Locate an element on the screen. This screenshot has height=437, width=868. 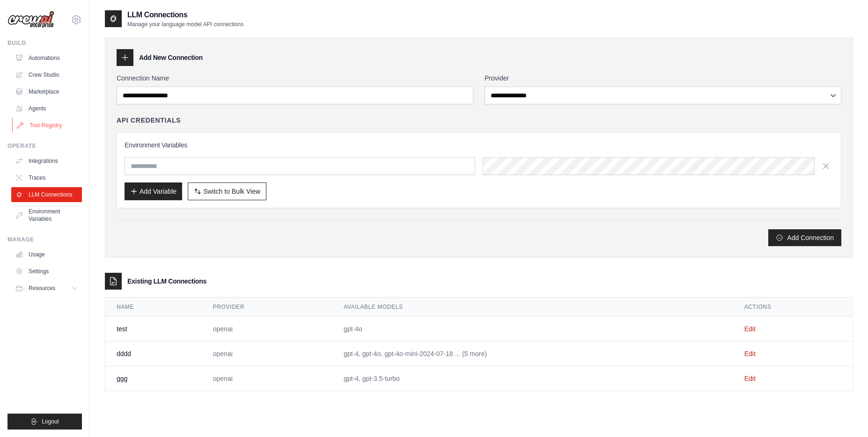
td: ggg is located at coordinates (153, 378).